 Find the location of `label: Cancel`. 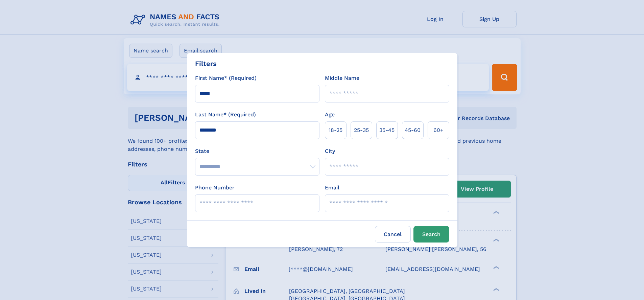

label: Cancel is located at coordinates (393, 233).